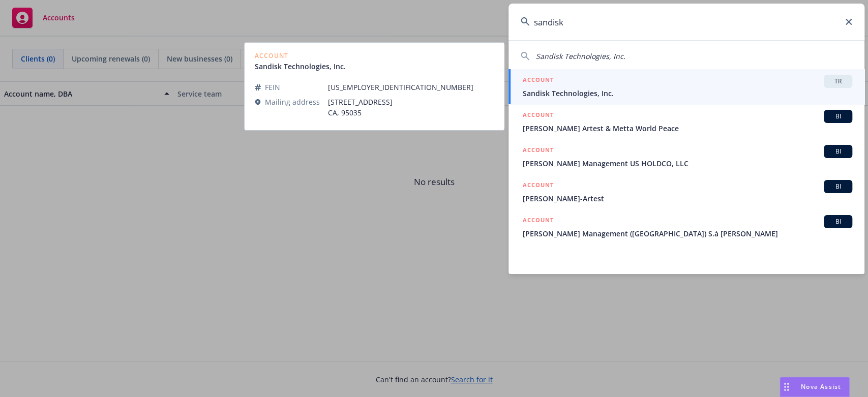  Describe the element at coordinates (687, 21) in the screenshot. I see `input: Search...` at that location.